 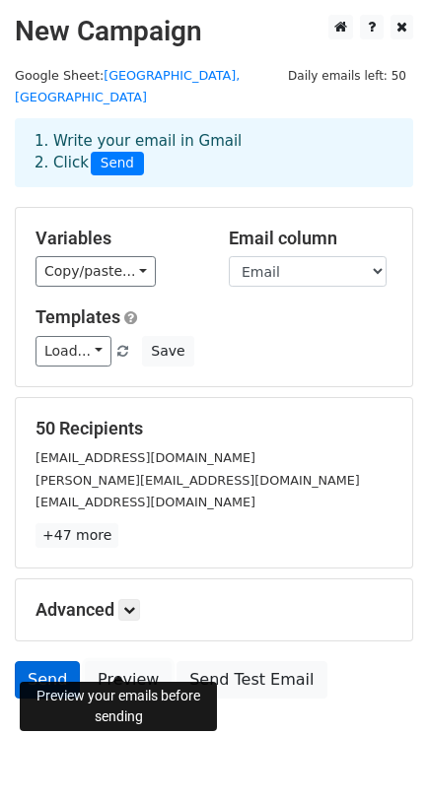 I want to click on span: Send, so click(x=117, y=164).